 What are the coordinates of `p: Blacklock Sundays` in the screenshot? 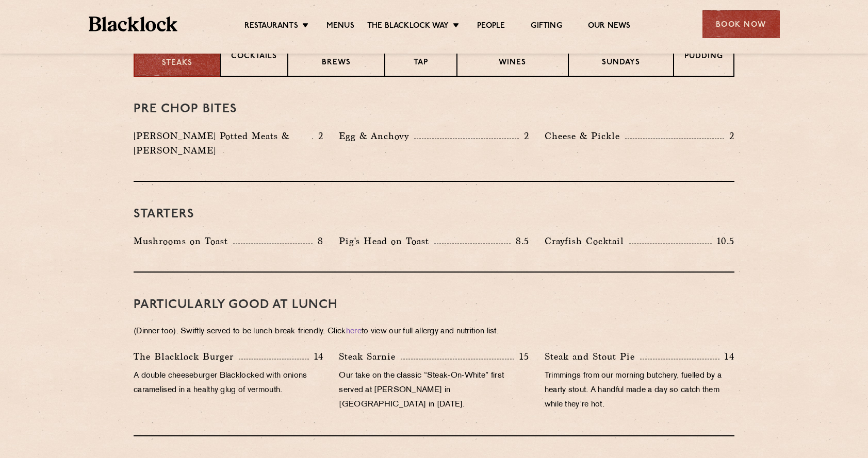 It's located at (621, 57).